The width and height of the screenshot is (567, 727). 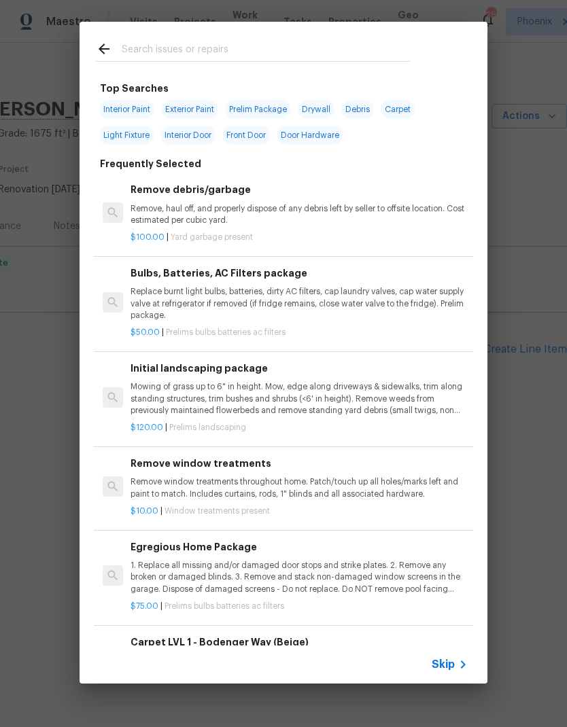 What do you see at coordinates (310, 135) in the screenshot?
I see `span: Door Hardware` at bounding box center [310, 135].